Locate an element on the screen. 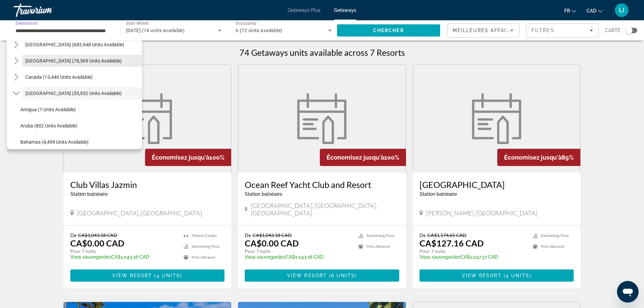  span: Canada (13,446 units available) is located at coordinates (59, 77).